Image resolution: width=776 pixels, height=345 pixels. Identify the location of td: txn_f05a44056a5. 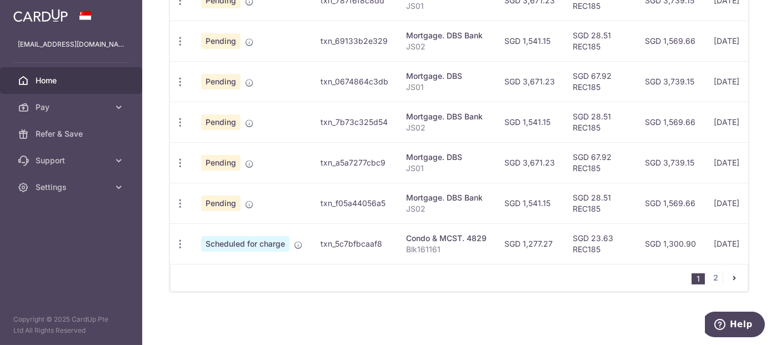
(355, 203).